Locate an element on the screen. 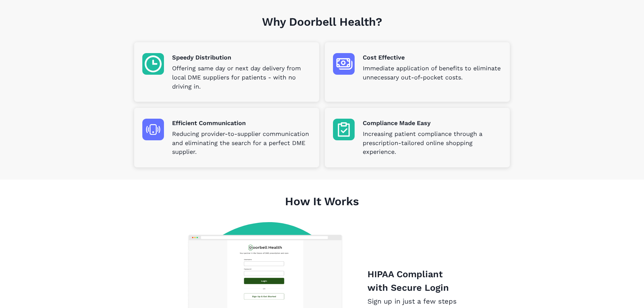  p: Efficient Communication is located at coordinates (241, 123).